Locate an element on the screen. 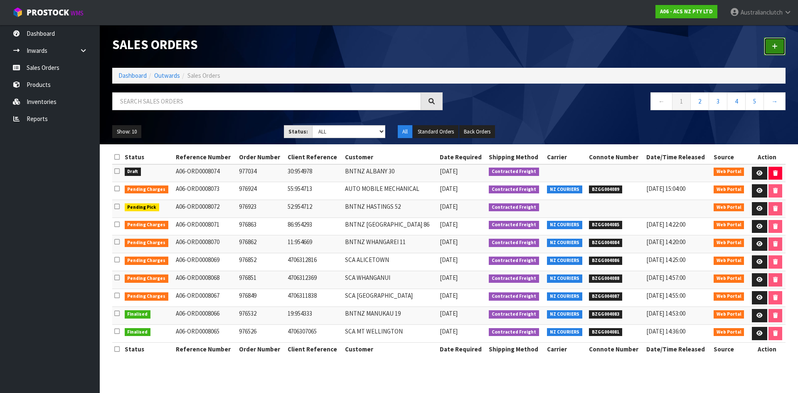 This screenshot has height=393, width=798. th: Customer is located at coordinates (390, 349).